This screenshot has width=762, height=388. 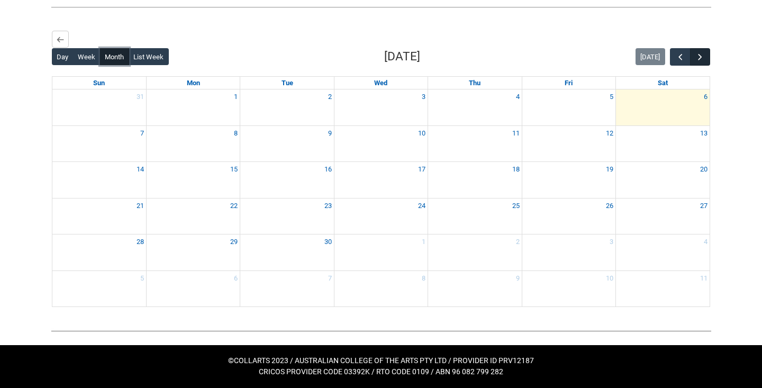 What do you see at coordinates (140, 242) in the screenshot?
I see `a: Go to September 28, 2025` at bounding box center [140, 242].